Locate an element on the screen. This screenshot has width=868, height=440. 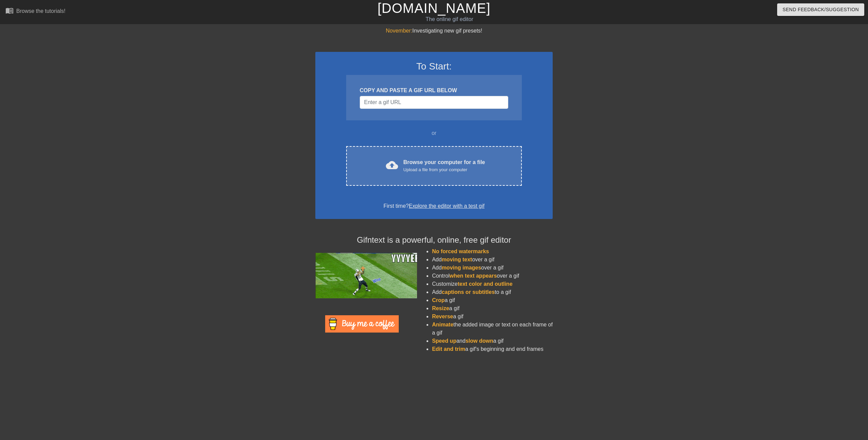
li: Add to a gif is located at coordinates (492, 292).